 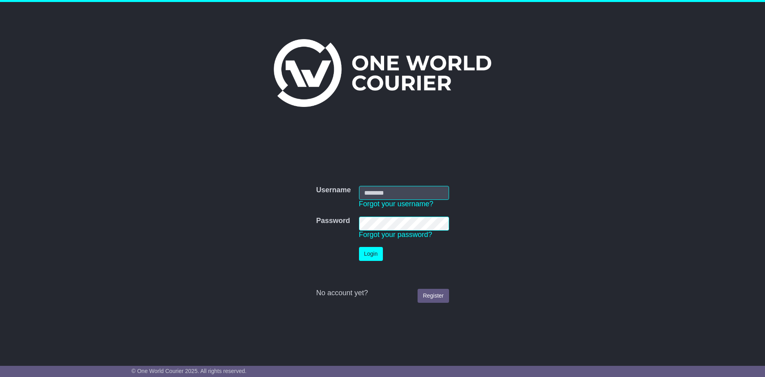 I want to click on label: Password, so click(x=333, y=221).